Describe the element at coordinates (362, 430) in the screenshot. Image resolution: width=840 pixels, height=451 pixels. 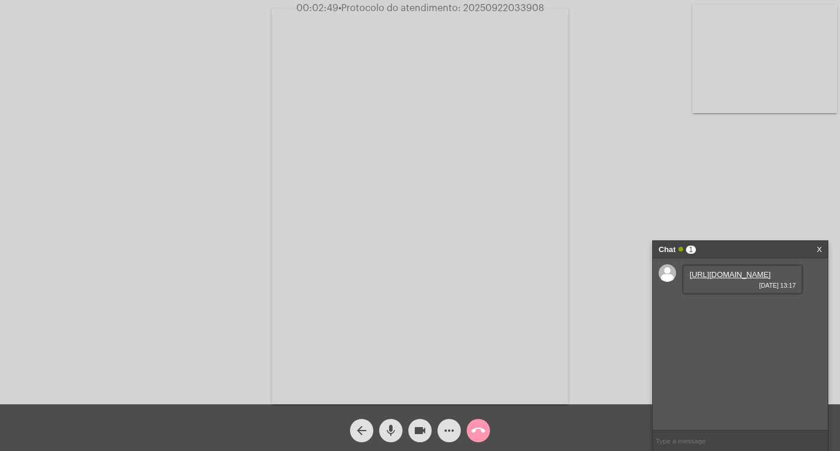
I see `mat-icon: arrow_back` at that location.